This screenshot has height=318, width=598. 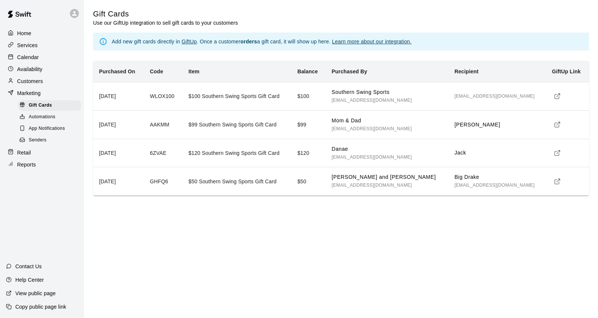 I want to click on p: Jack, so click(x=497, y=153).